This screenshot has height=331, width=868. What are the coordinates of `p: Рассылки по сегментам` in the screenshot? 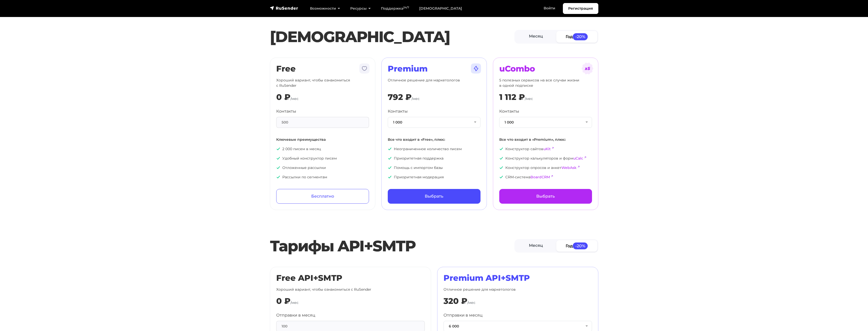 It's located at (323, 177).